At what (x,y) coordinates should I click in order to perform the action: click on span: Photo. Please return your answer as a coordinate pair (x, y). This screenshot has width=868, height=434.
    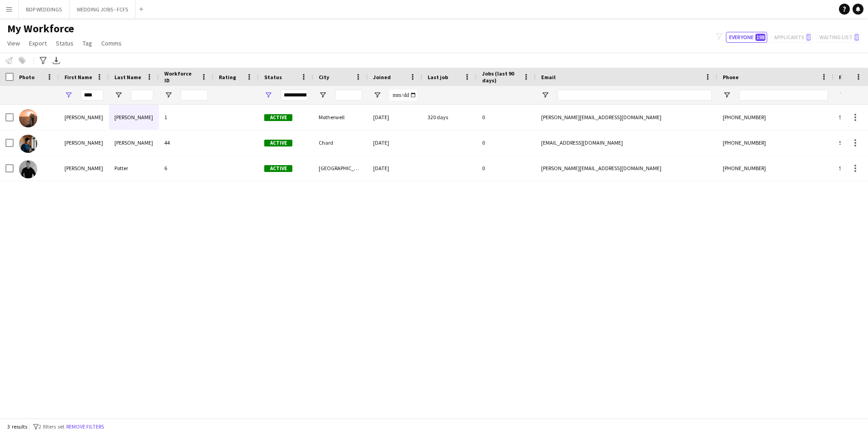
    Looking at the image, I should click on (27, 77).